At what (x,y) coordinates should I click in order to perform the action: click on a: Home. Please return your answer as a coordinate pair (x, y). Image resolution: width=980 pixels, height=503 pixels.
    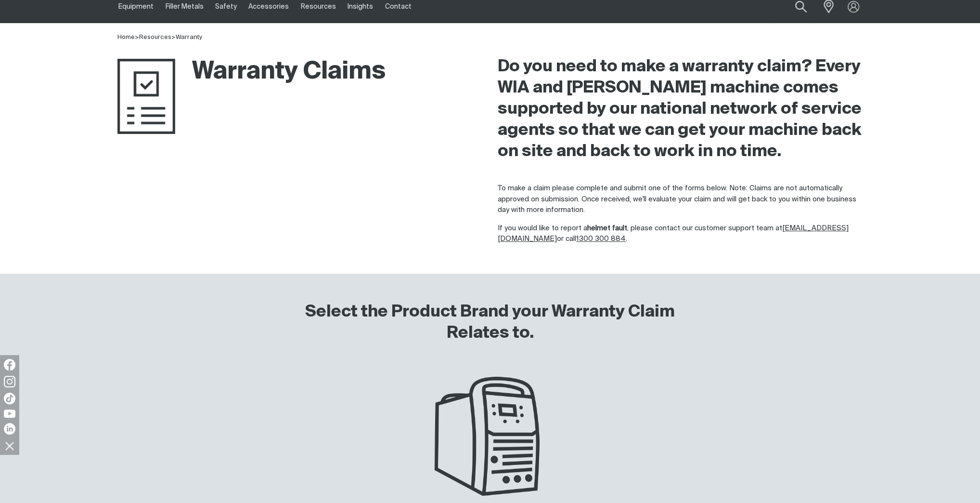
    Looking at the image, I should click on (126, 37).